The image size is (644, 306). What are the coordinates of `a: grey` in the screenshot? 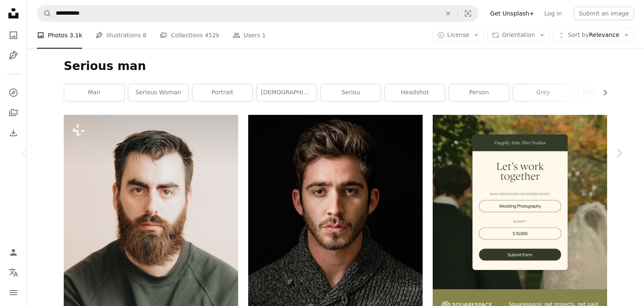 It's located at (543, 93).